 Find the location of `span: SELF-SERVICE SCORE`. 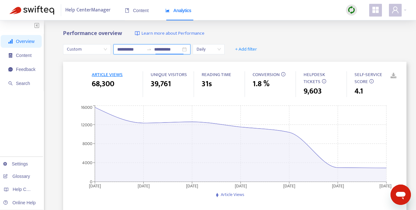

span: SELF-SERVICE SCORE is located at coordinates (369, 78).